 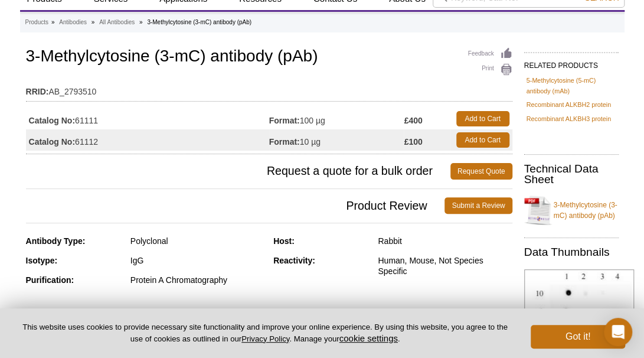 I want to click on div: IgG, so click(x=197, y=260).